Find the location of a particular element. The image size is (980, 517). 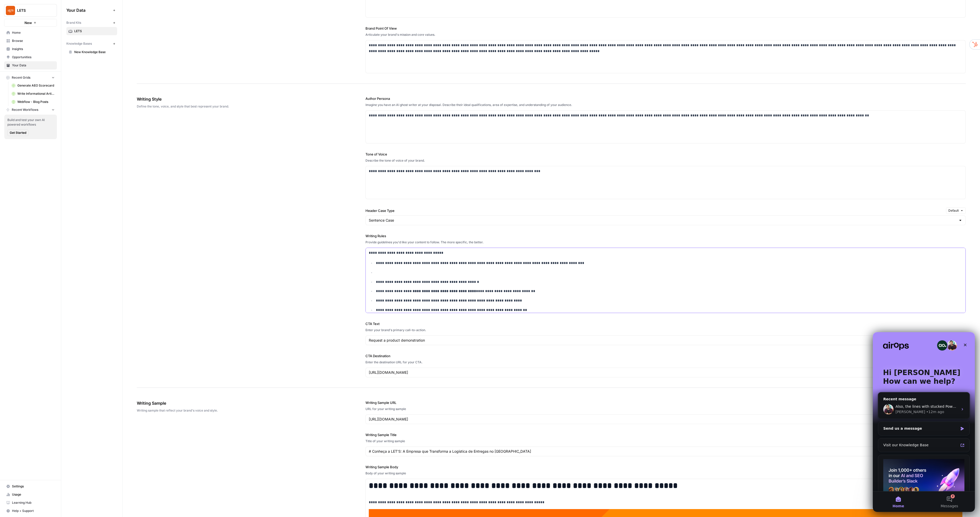

span: Writing Sample is located at coordinates (237, 403).